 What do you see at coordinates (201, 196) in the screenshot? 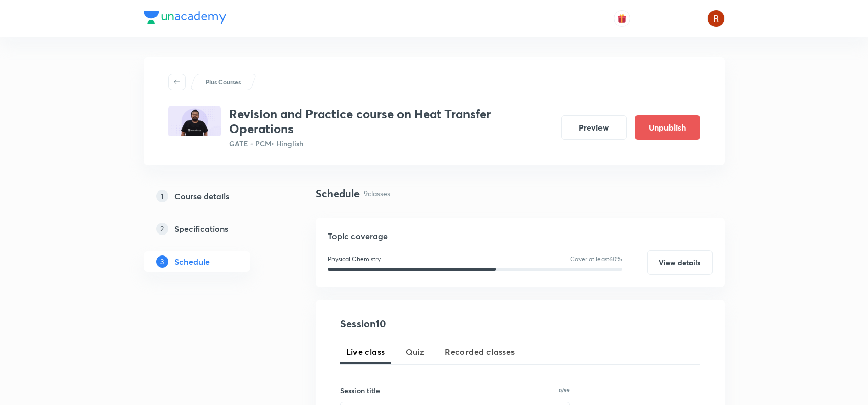
I see `h5: Course details` at bounding box center [201, 196].